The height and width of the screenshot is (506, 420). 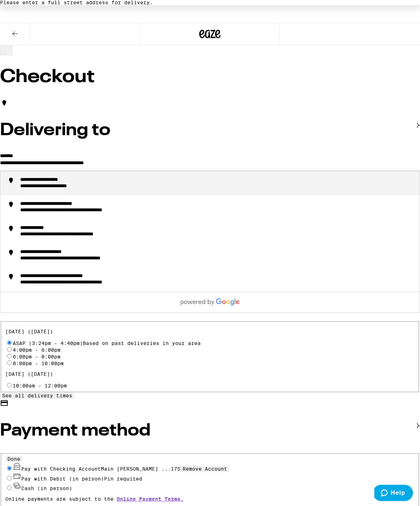 What do you see at coordinates (37, 356) in the screenshot?
I see `label: 6:00pm - 8:00pm` at bounding box center [37, 356].